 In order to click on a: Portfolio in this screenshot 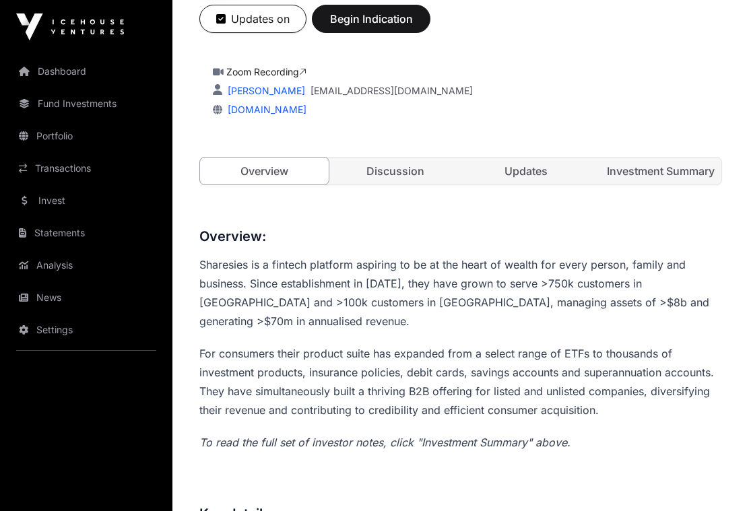, I will do `click(86, 136)`.